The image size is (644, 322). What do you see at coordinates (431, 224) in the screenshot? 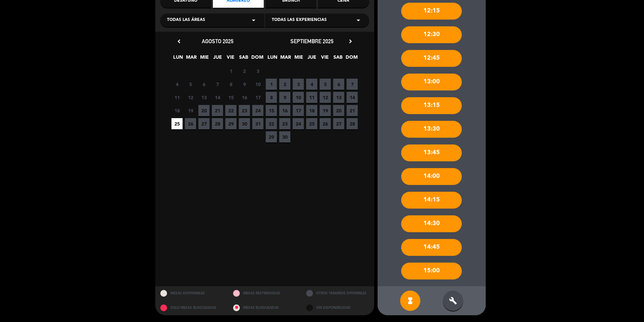
I see `div: 14:30` at bounding box center [431, 224].